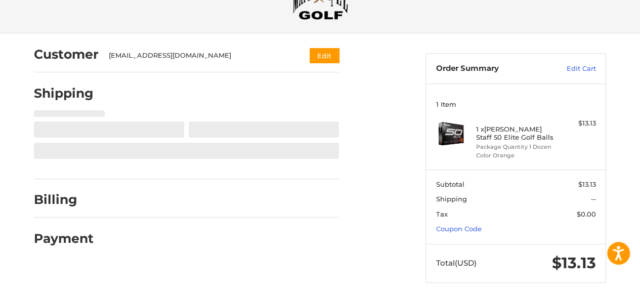 The height and width of the screenshot is (295, 640). Describe the element at coordinates (442, 214) in the screenshot. I see `span: Tax` at that location.